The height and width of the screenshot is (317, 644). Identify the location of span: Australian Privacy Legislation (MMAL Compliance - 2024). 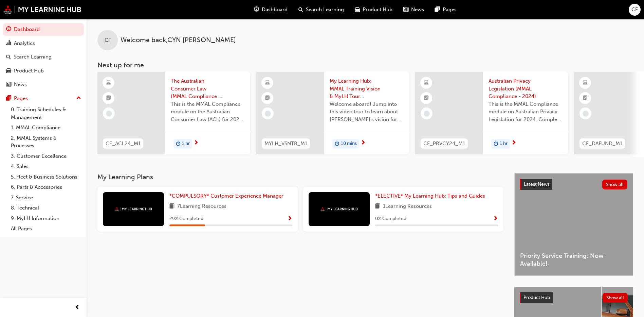
(526, 89).